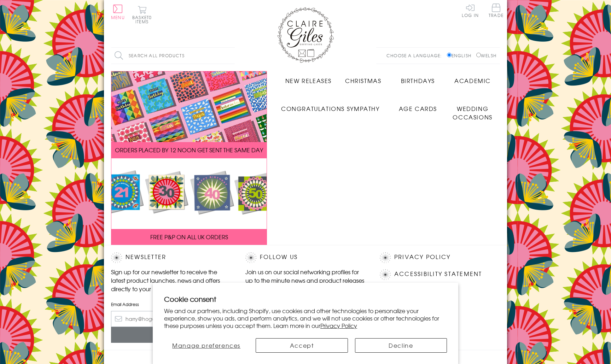 This screenshot has width=611, height=364. What do you see at coordinates (496, 10) in the screenshot?
I see `span: Trade` at bounding box center [496, 10].